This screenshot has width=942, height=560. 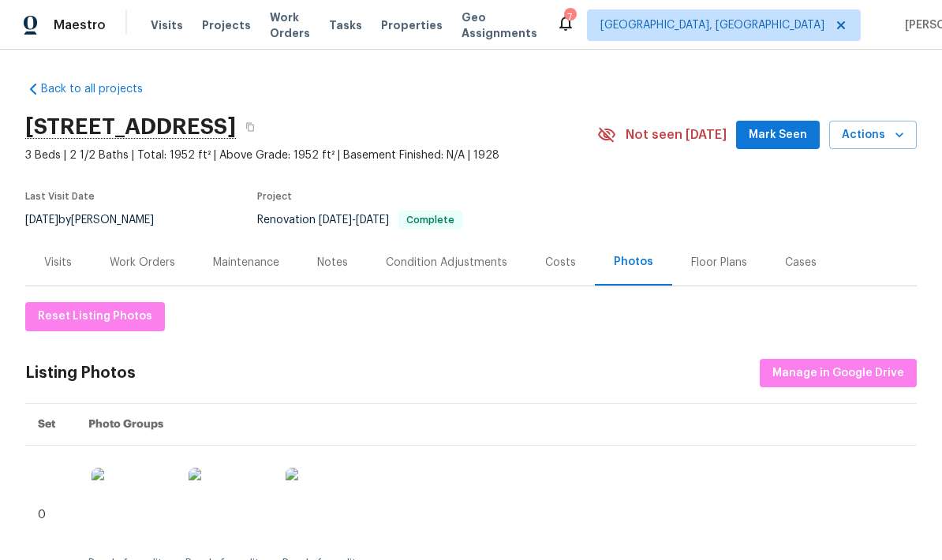 What do you see at coordinates (311, 155) in the screenshot?
I see `span: 3 Beds | 2 1/2 Baths | Total: 1952 ft² | Above Grade: 1952 ft² | Basement Finished: N/A | 1928` at bounding box center [311, 155].